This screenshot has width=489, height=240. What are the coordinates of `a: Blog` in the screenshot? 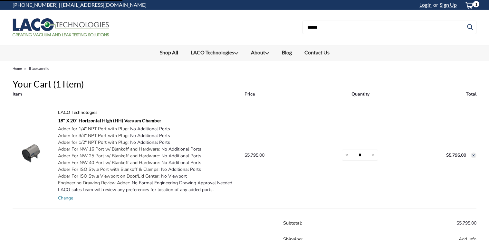 It's located at (287, 53).